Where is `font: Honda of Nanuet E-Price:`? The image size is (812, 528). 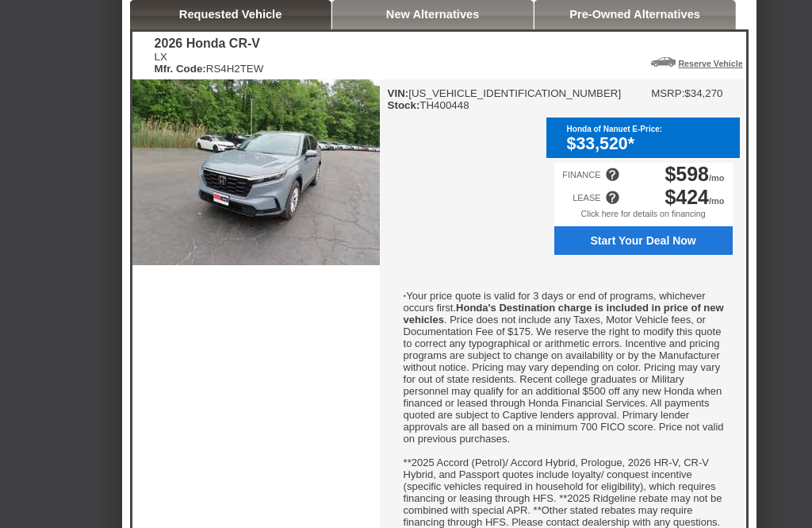
font: Honda of Nanuet E-Price: is located at coordinates (615, 129).